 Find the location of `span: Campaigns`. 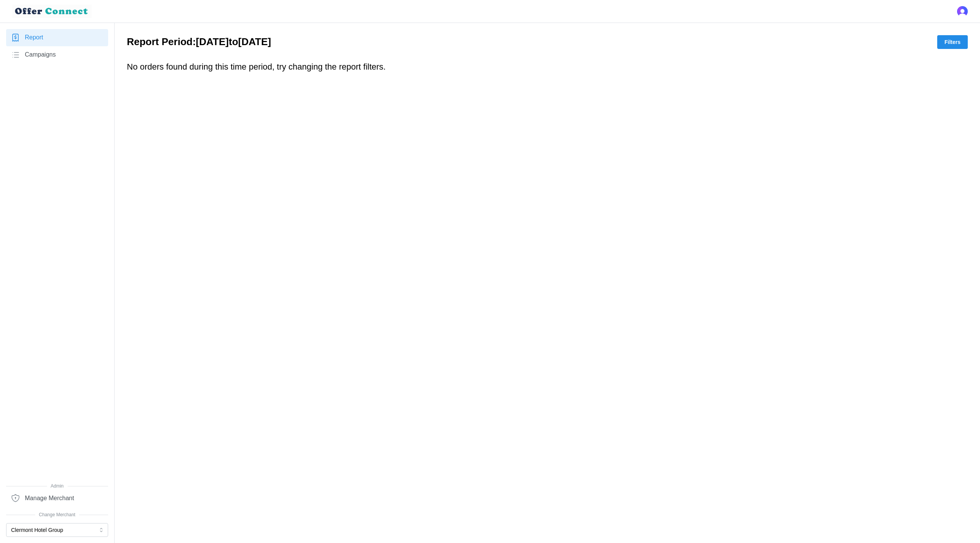

span: Campaigns is located at coordinates (40, 54).